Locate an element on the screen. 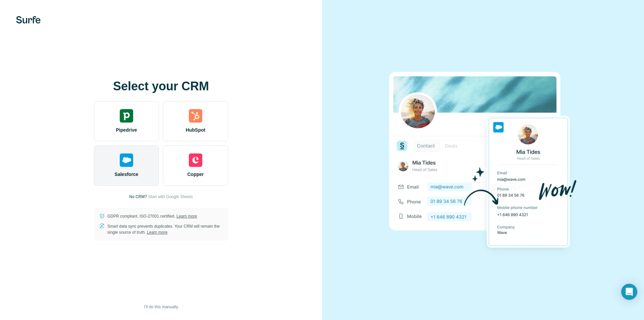 The image size is (644, 320). button: Start with Google Sheets is located at coordinates (170, 197).